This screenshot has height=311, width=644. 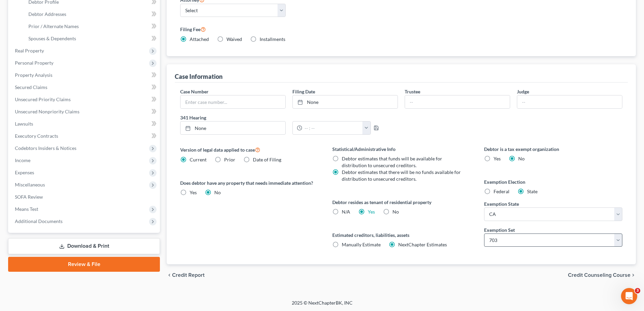 I want to click on div: Case Information, so click(x=198, y=76).